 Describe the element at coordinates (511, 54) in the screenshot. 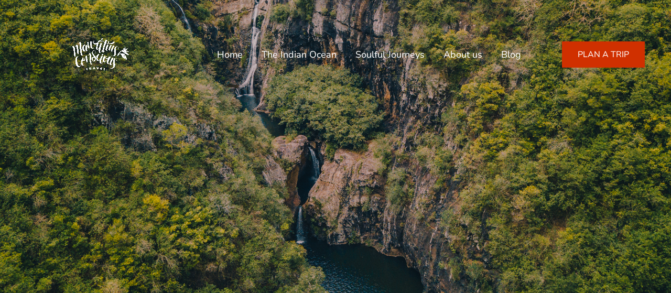

I see `a: Blog` at that location.